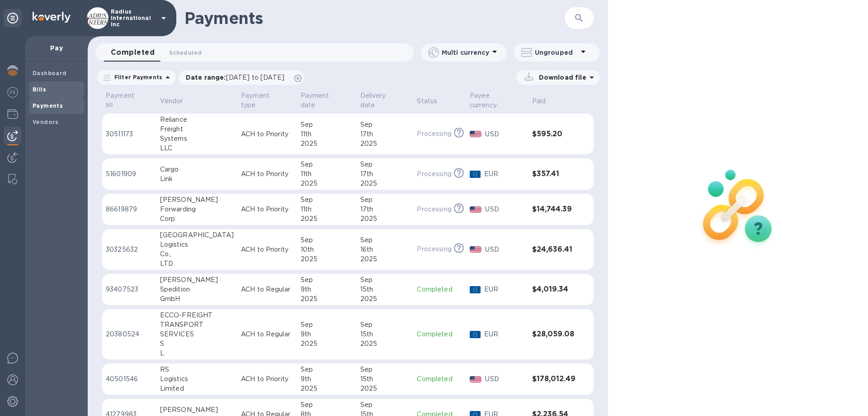  I want to click on div: 15th, so click(386, 334).